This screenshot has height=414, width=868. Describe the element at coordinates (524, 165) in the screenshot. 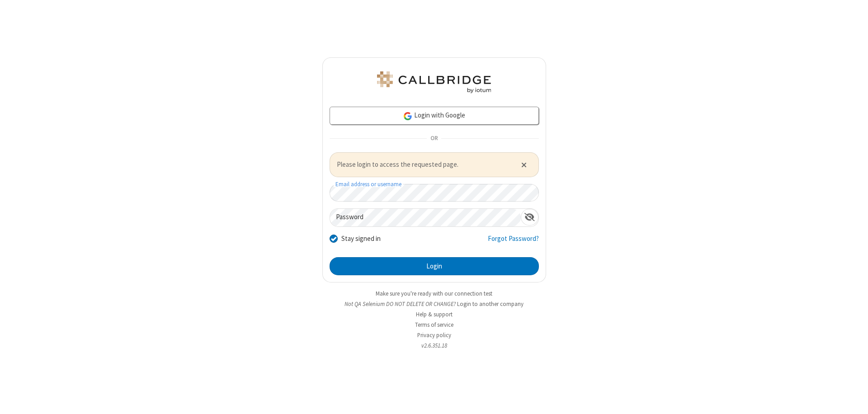

I see `button: Close alert` at that location.